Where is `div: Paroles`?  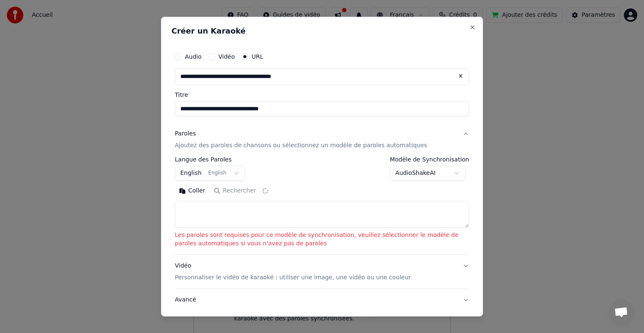
div: Paroles is located at coordinates (185, 134).